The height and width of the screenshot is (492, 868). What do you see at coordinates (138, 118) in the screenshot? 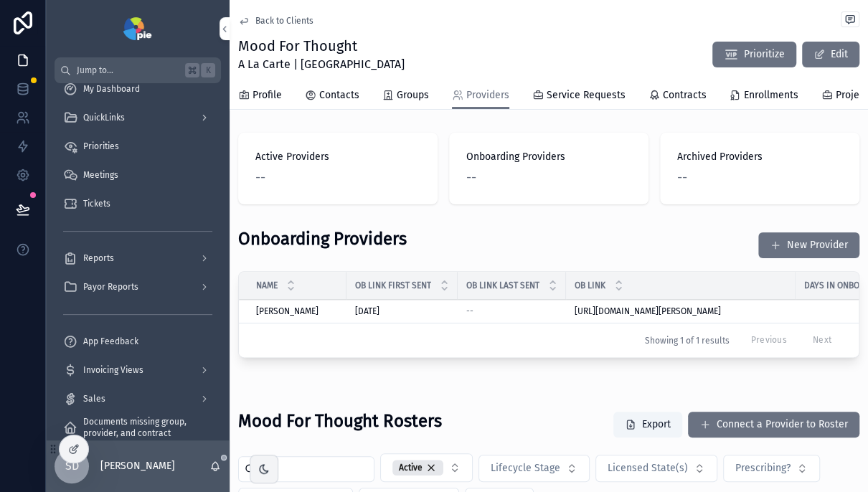
I see `a: QuickLinks` at bounding box center [138, 118].